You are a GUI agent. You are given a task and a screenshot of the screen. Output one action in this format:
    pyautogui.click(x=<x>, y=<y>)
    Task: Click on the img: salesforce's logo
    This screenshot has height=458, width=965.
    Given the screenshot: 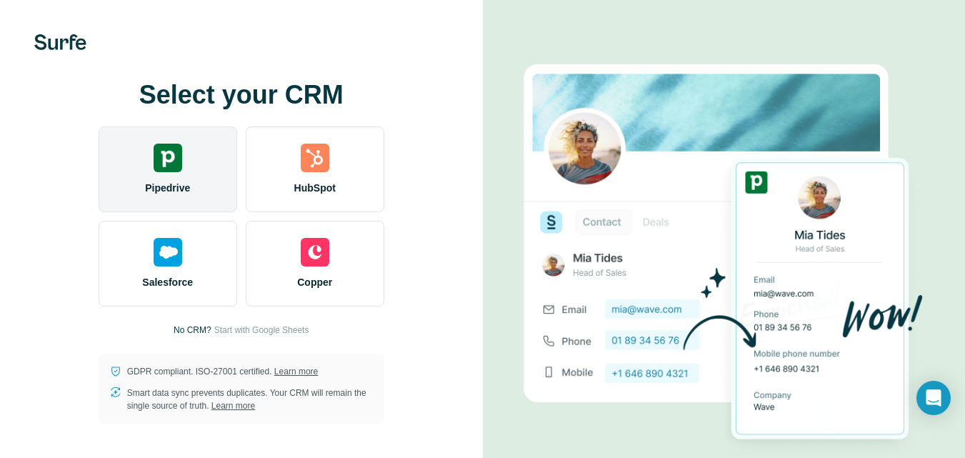 What is the action you would take?
    pyautogui.click(x=168, y=252)
    